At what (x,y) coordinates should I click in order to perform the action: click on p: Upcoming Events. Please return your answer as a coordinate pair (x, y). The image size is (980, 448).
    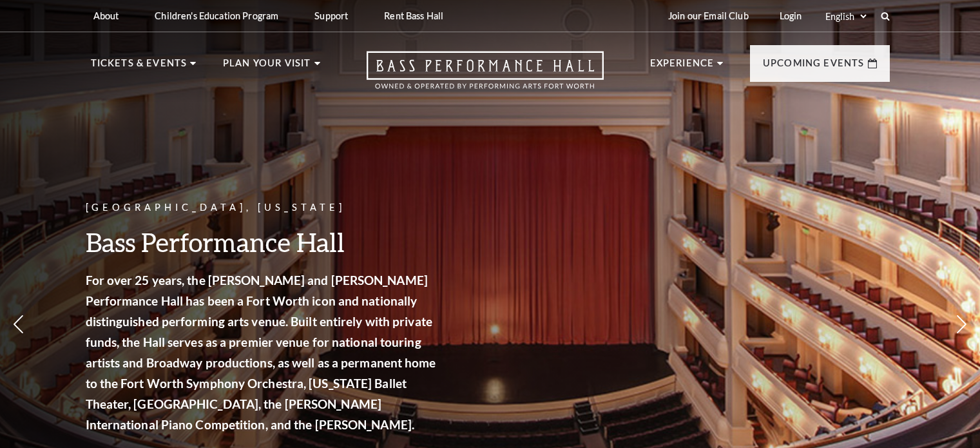
    Looking at the image, I should click on (813, 67).